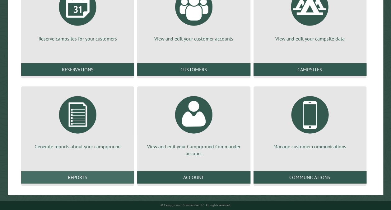 The height and width of the screenshot is (210, 391). Describe the element at coordinates (310, 146) in the screenshot. I see `p: Manage customer communications` at that location.